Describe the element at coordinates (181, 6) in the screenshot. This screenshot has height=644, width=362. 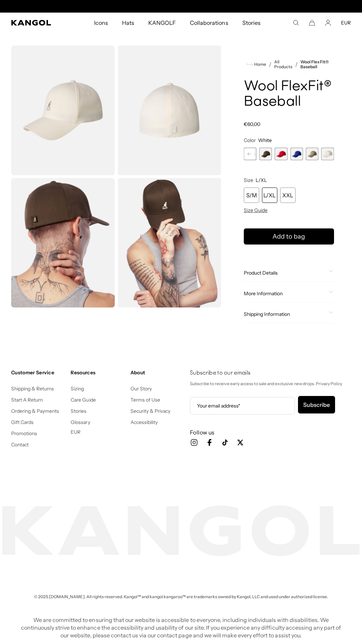
I see `slideshow-component: Announcement bar` at that location.